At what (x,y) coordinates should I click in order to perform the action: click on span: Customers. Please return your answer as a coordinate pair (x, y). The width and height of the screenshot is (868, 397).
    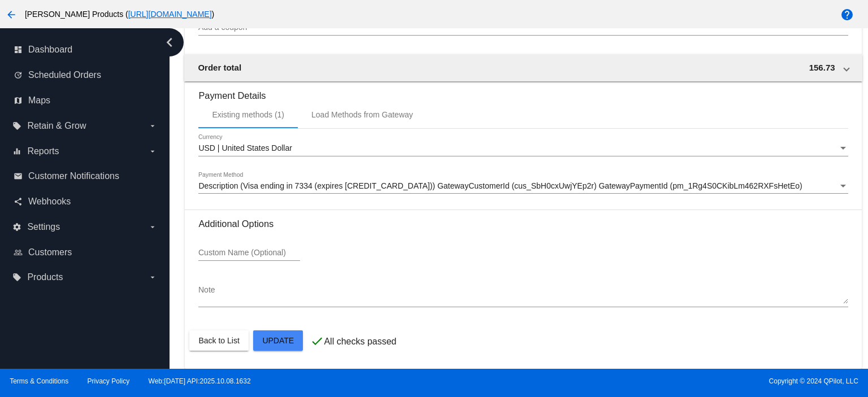
    Looking at the image, I should click on (50, 253).